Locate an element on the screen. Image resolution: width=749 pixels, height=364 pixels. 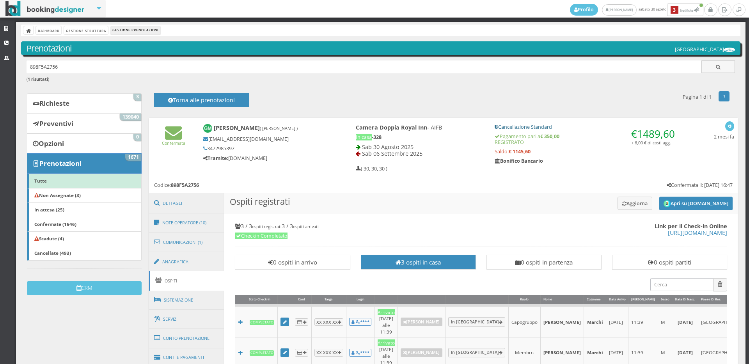
a: Gestione Struttura is located at coordinates (86, 30).